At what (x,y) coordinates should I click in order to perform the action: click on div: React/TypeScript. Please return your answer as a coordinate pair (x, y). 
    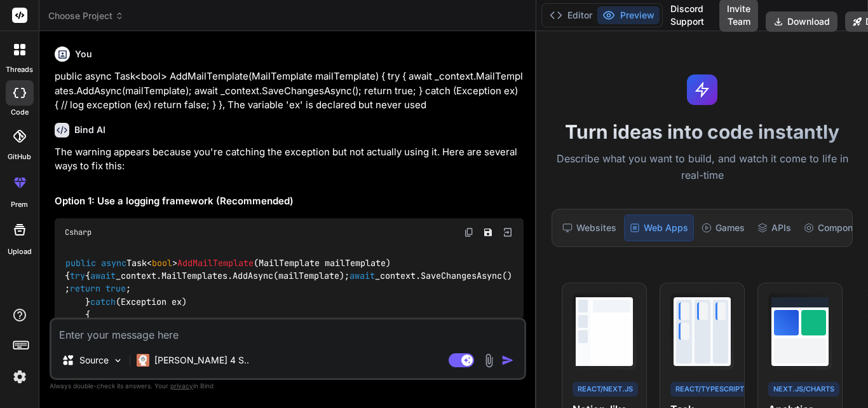
    Looking at the image, I should click on (710, 389).